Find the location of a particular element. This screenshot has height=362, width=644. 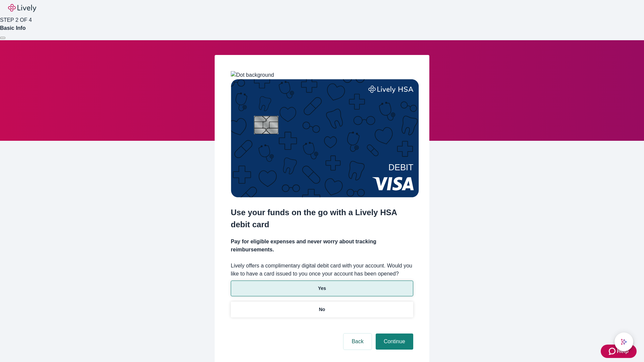

button: No is located at coordinates (322, 310).